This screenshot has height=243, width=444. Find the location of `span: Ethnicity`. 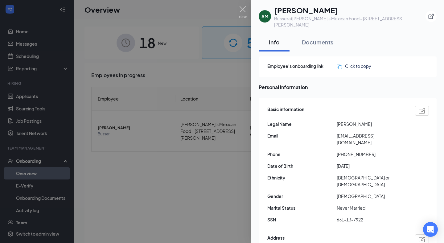

span: Ethnicity is located at coordinates (302, 178).